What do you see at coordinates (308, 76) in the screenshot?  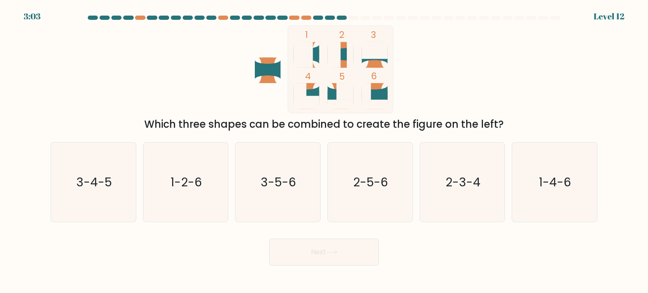 I see `tspan: 4` at bounding box center [308, 76].